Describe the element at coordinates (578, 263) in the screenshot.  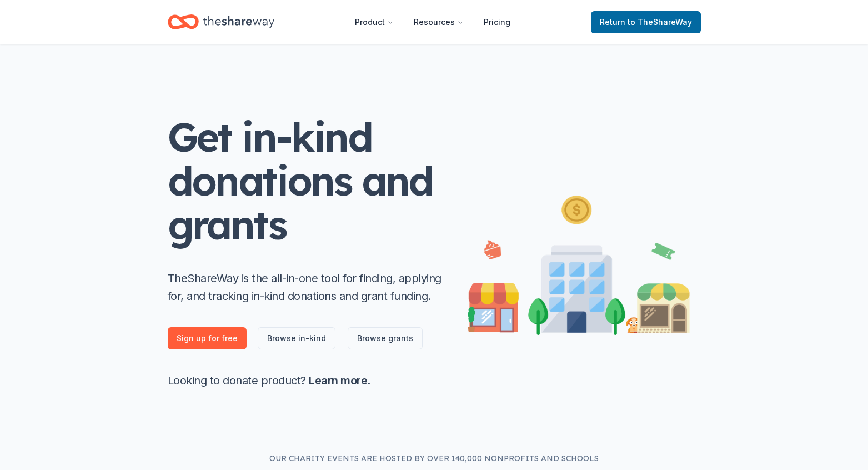
I see `img: Illustration for landing page` at that location.